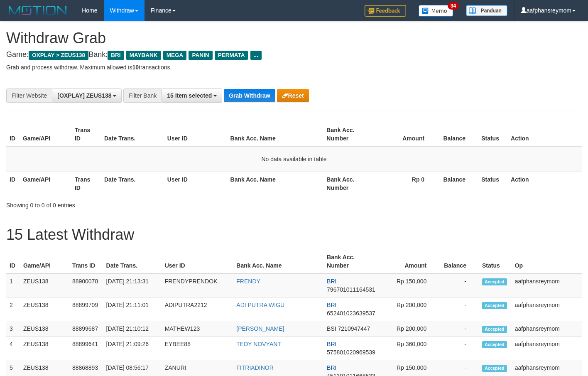 This screenshot has height=376, width=588. I want to click on span: BSI, so click(331, 328).